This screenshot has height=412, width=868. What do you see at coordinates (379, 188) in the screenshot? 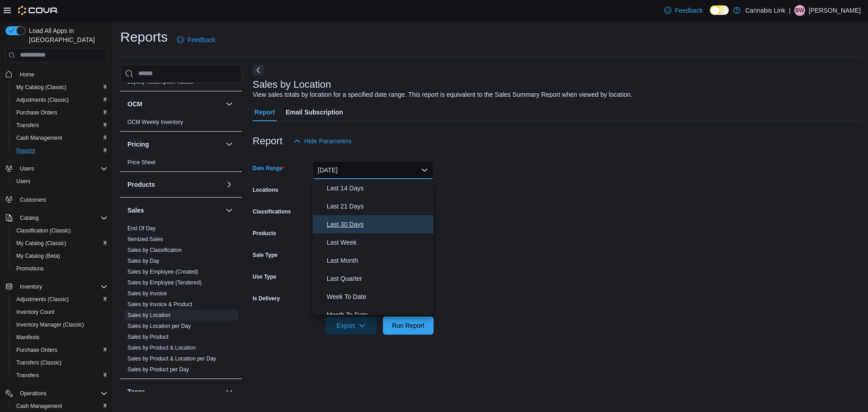
I see `span: Last 14 Days` at bounding box center [379, 188].